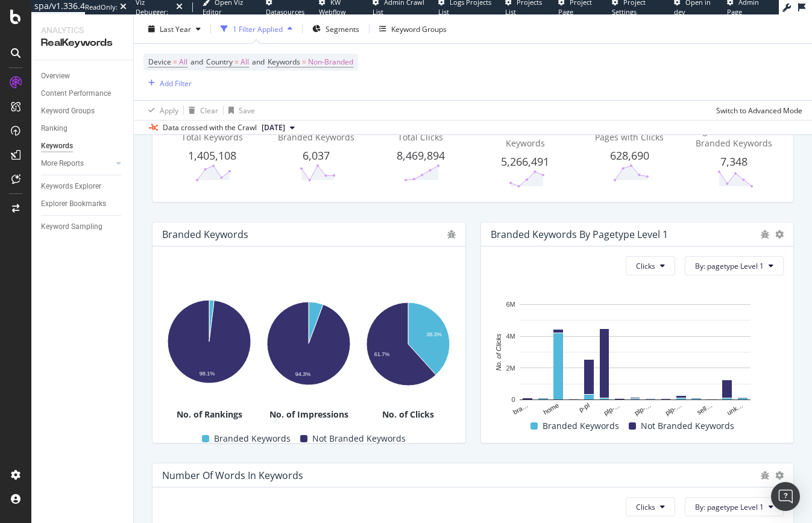  Describe the element at coordinates (525, 137) in the screenshot. I see `span: Clicks on Branded Keywords` at that location.